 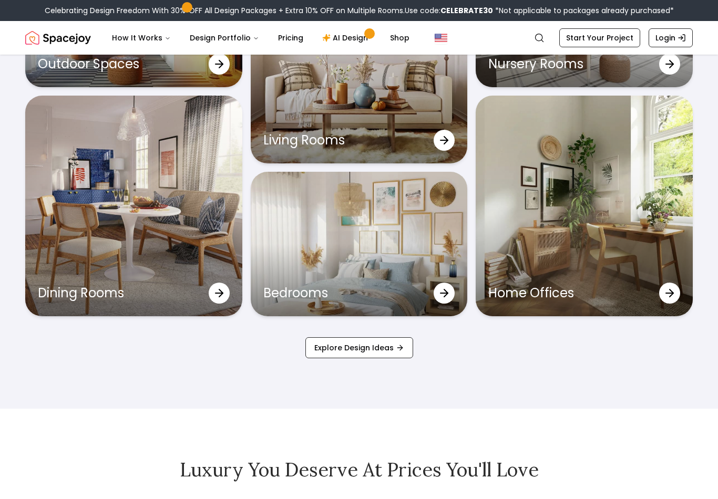 I want to click on nav: Global, so click(x=359, y=38).